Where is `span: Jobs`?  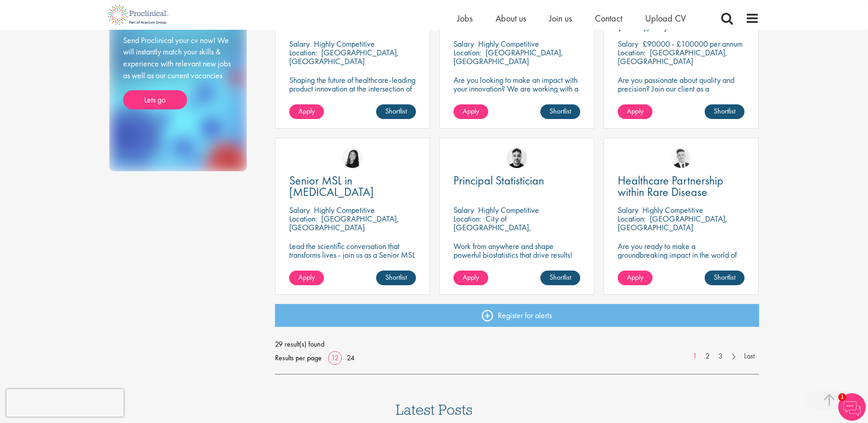
span: Jobs is located at coordinates (464, 18).